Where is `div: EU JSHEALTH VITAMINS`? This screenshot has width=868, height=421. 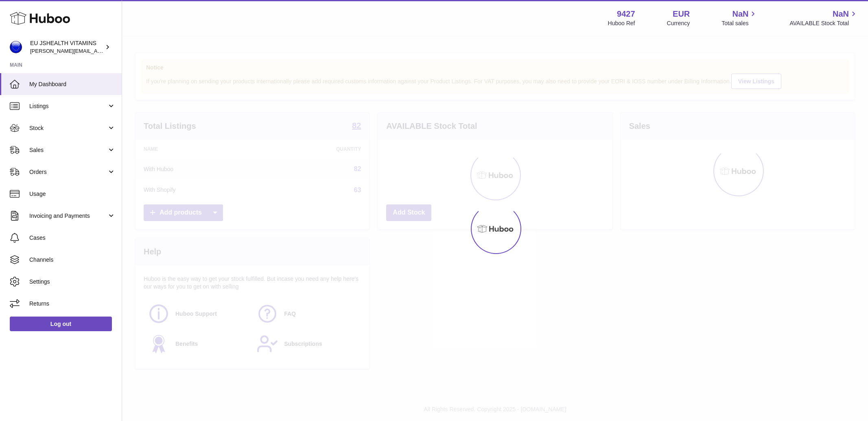
div: EU JSHEALTH VITAMINS is located at coordinates (67, 47).